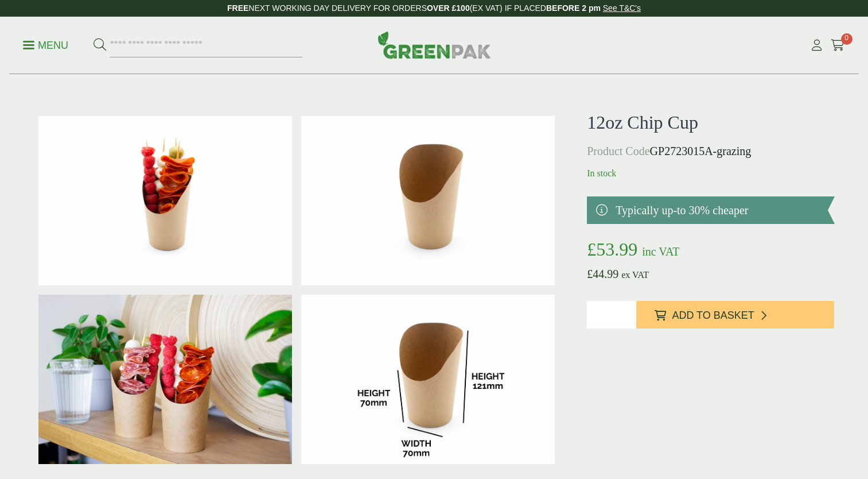 The image size is (868, 479). Describe the element at coordinates (428, 378) in the screenshot. I see `img: GP2720062 Grazing 12oz Grazing Charcuterie Cup DIMS` at that location.